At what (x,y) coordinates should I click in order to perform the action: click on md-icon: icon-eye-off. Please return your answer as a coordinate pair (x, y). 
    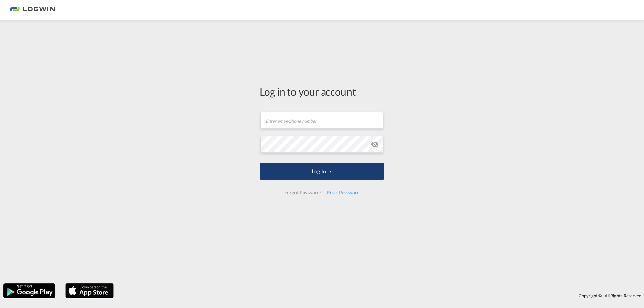
    Looking at the image, I should click on (375, 145).